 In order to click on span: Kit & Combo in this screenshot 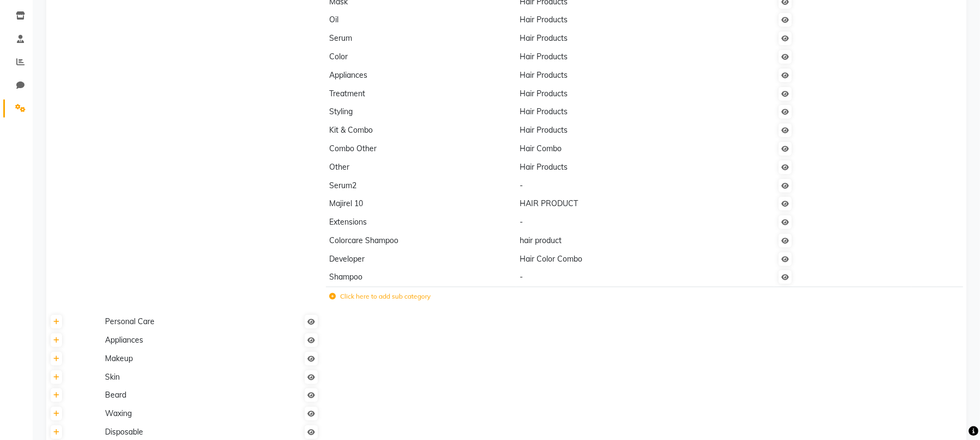, I will do `click(351, 130)`.